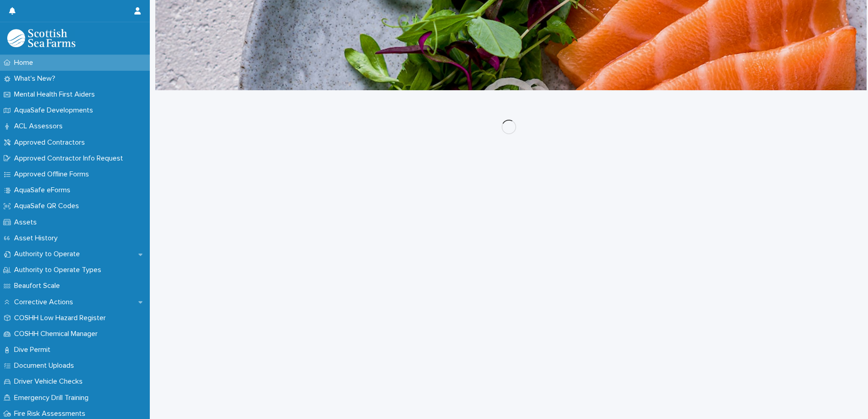  Describe the element at coordinates (62, 318) in the screenshot. I see `p: COSHH Low Hazard Register` at that location.